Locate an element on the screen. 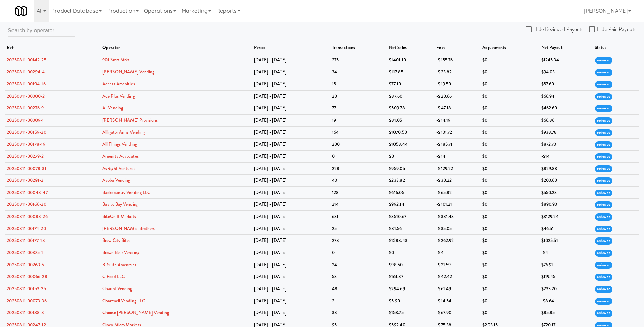 This screenshot has width=644, height=327. td: $5.90 is located at coordinates (411, 301).